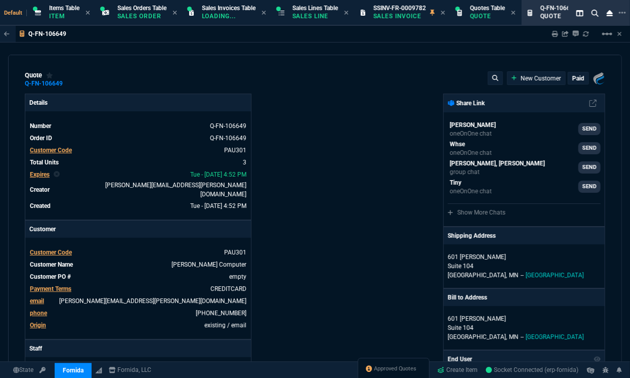  What do you see at coordinates (238, 277) in the screenshot?
I see `a: empty` at bounding box center [238, 277].